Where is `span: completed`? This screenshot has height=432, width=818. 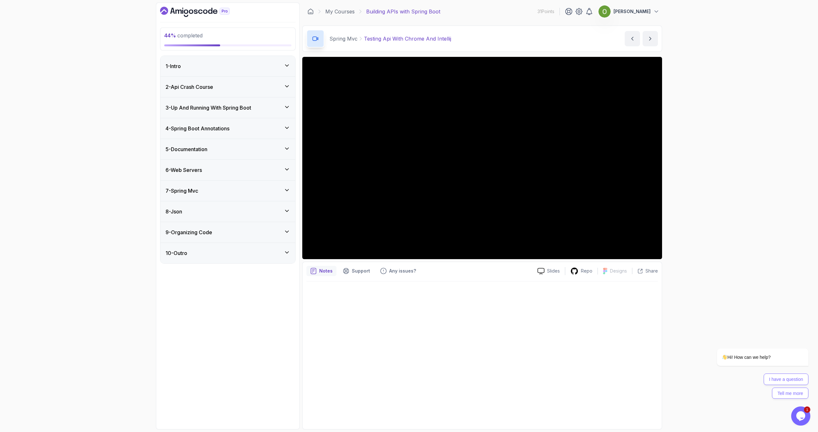
span: completed is located at coordinates (183, 35).